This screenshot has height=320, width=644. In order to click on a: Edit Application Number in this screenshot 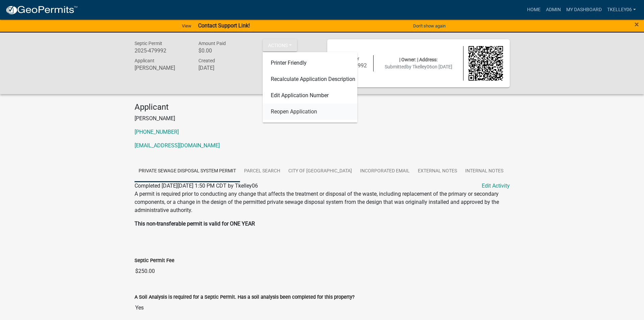, I will do `click(310, 95)`.